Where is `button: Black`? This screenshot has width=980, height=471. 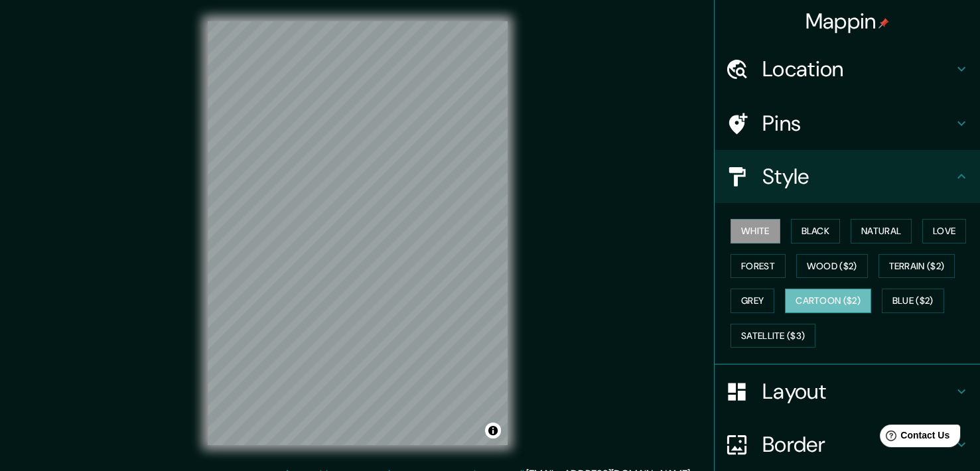 button: Black is located at coordinates (815, 230).